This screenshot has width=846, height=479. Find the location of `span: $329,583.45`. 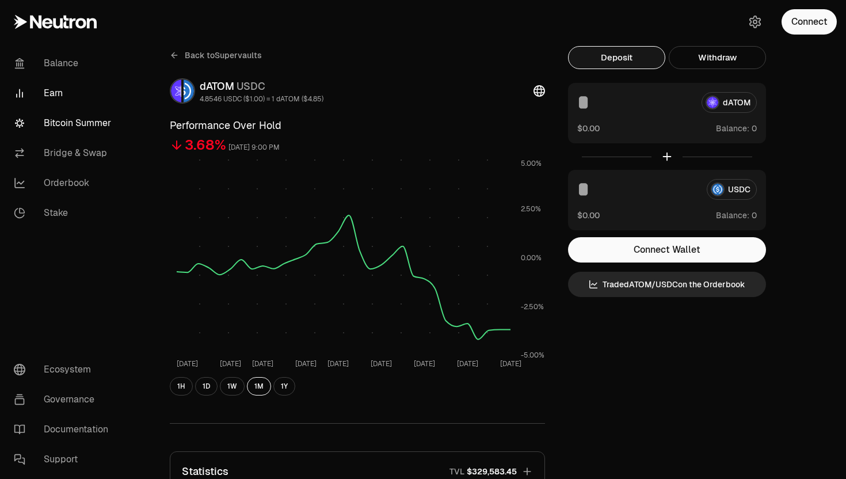

span: $329,583.45 is located at coordinates (492, 471).